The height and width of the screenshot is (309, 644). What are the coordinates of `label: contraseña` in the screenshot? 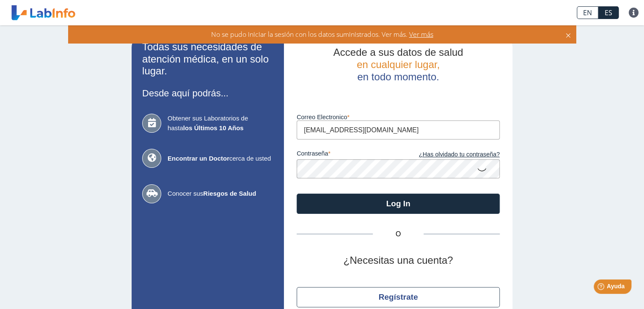 It's located at (348, 154).